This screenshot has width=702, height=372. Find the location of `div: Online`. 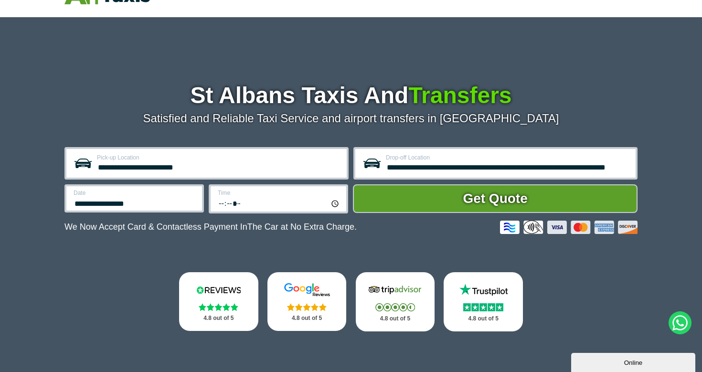

div: Online is located at coordinates (62, 11).